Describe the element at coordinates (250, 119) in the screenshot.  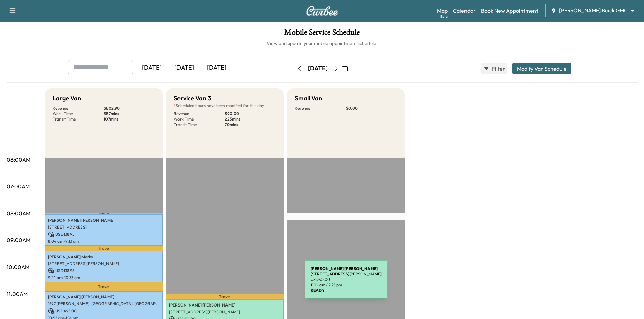
I see `p: 225 mins` at that location.